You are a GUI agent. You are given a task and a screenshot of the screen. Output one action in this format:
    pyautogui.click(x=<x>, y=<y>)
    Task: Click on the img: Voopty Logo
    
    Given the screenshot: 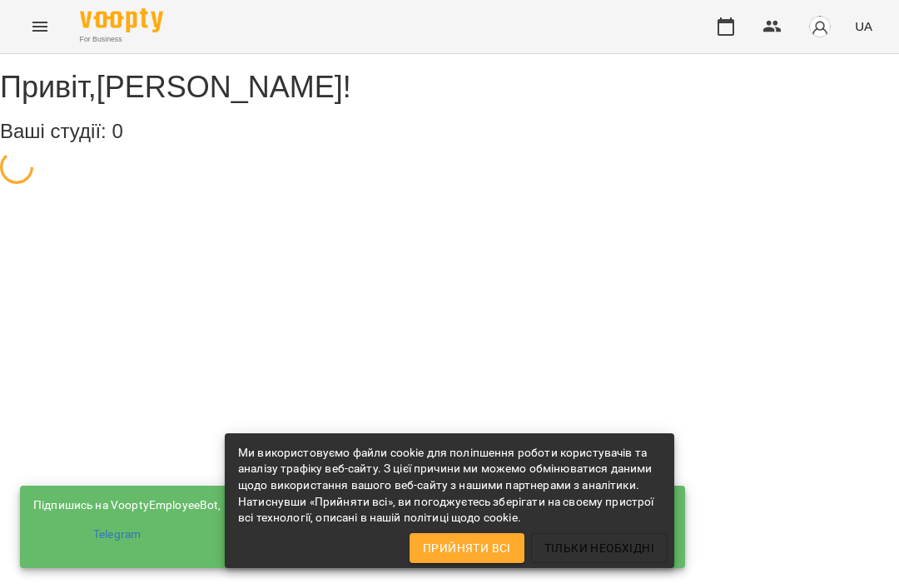 What is the action you would take?
    pyautogui.click(x=122, y=20)
    